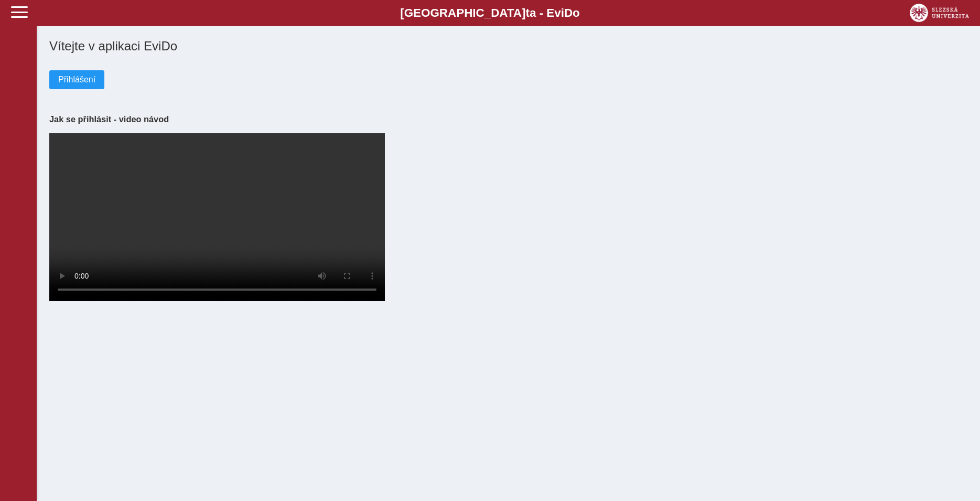 The image size is (980, 501). I want to click on span: Přihlášení, so click(77, 80).